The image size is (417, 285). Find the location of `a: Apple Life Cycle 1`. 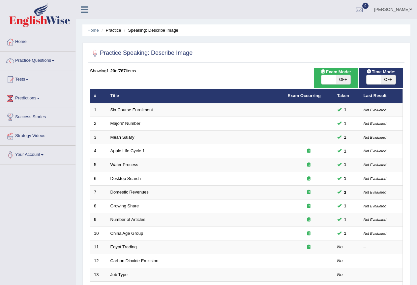

a: Apple Life Cycle 1 is located at coordinates (128, 150).